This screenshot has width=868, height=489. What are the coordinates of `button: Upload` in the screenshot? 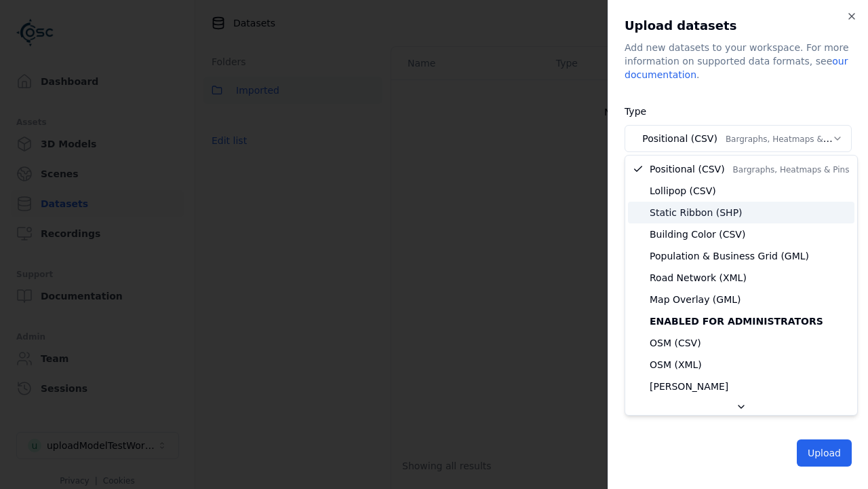 It's located at (824, 453).